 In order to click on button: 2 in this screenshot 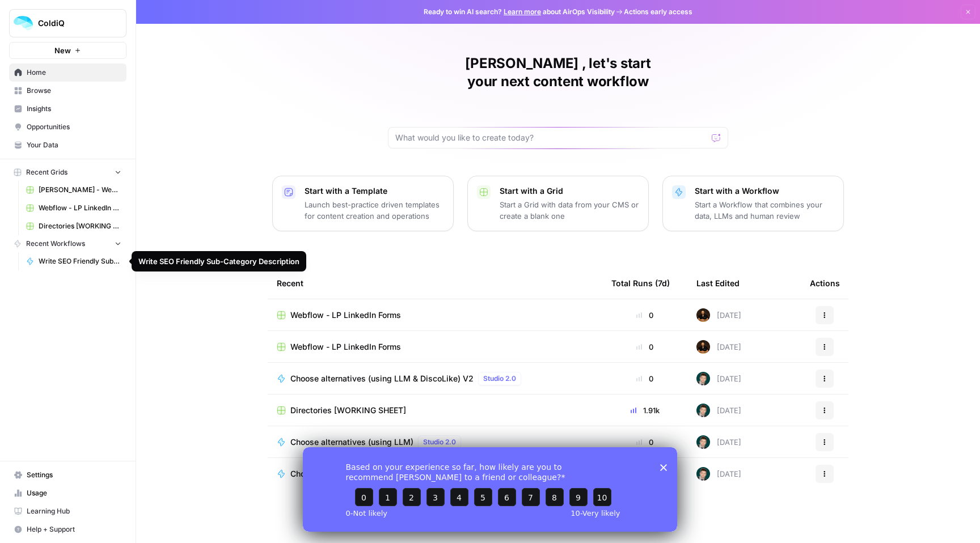, I will do `click(109, 50)`.